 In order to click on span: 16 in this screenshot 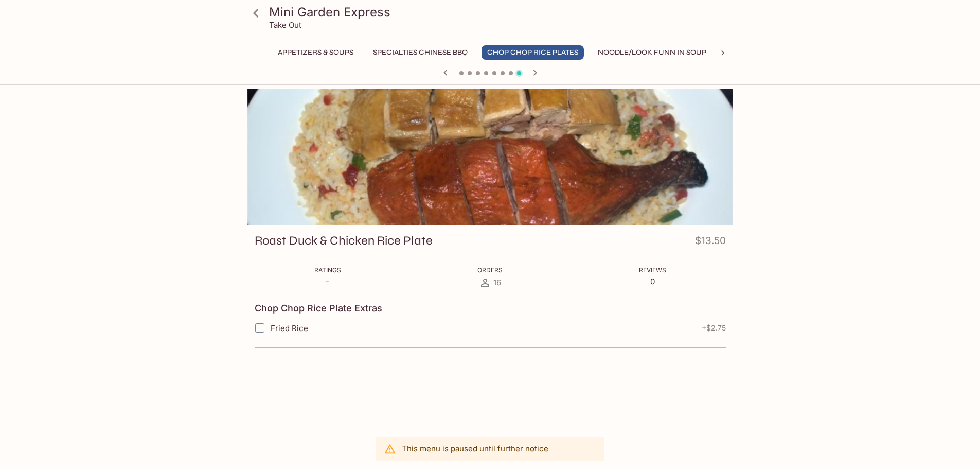, I will do `click(497, 282)`.